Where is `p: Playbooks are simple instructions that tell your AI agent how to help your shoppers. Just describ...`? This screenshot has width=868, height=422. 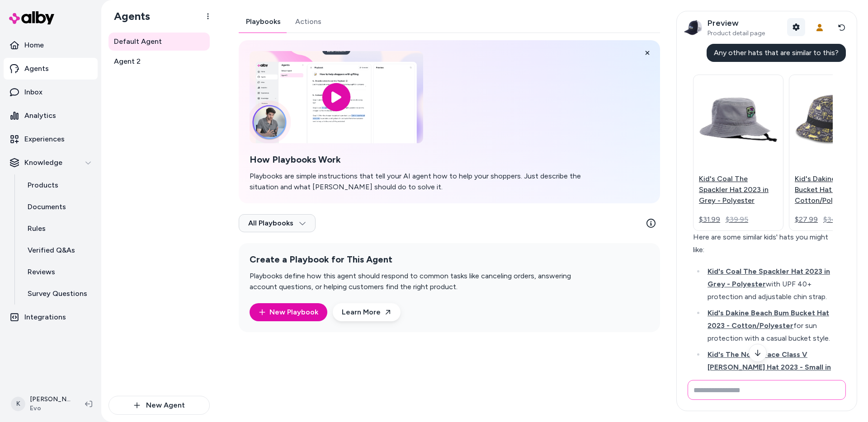
p: Playbooks are simple instructions that tell your AI agent how to help your shoppers. Just describ... is located at coordinates (423, 182).